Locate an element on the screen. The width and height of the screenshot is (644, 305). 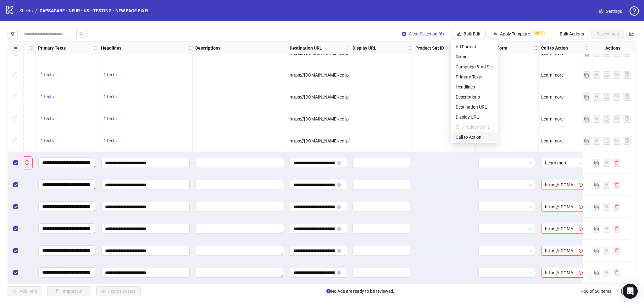
span: No Ads are ready to be reviewed. is located at coordinates (360, 291).